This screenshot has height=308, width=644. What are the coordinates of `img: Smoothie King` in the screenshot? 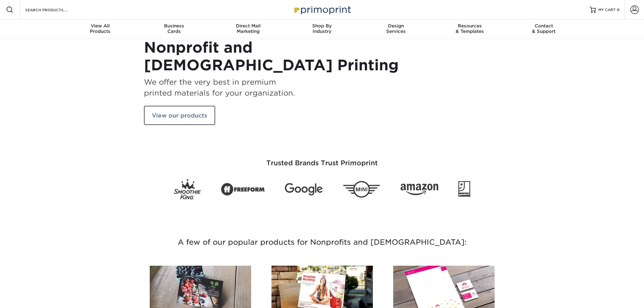 It's located at (187, 190).